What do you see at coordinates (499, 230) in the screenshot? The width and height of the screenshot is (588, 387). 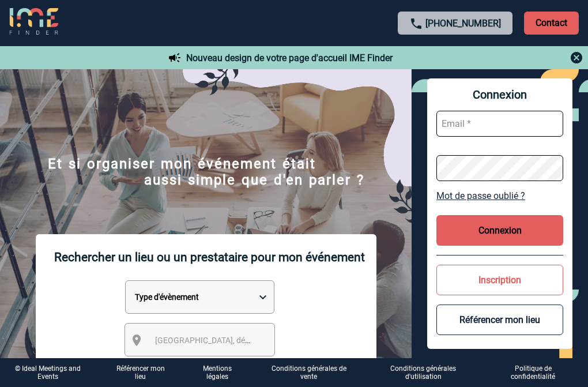 I see `button: Connexion` at bounding box center [499, 230].